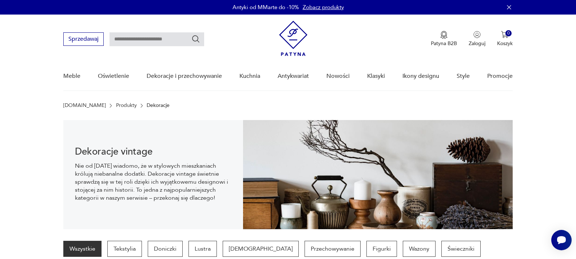 Image resolution: width=576 pixels, height=259 pixels. I want to click on a: Meble, so click(72, 76).